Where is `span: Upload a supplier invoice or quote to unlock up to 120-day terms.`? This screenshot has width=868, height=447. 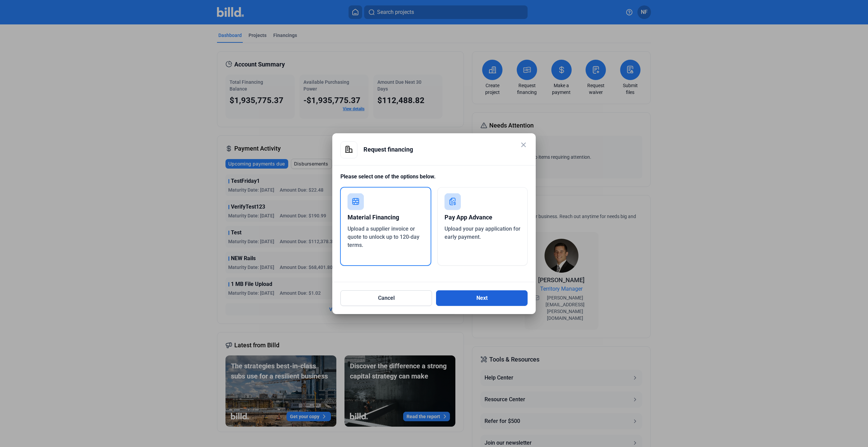 span: Upload a supplier invoice or quote to unlock up to 120-day terms. is located at coordinates (383, 237).